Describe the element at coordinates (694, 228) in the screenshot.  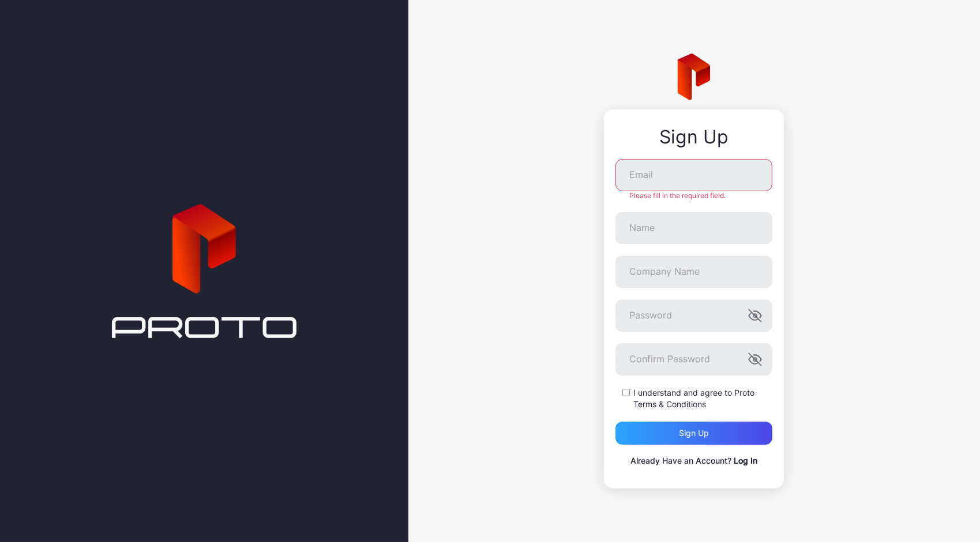
I see `input: Name` at that location.